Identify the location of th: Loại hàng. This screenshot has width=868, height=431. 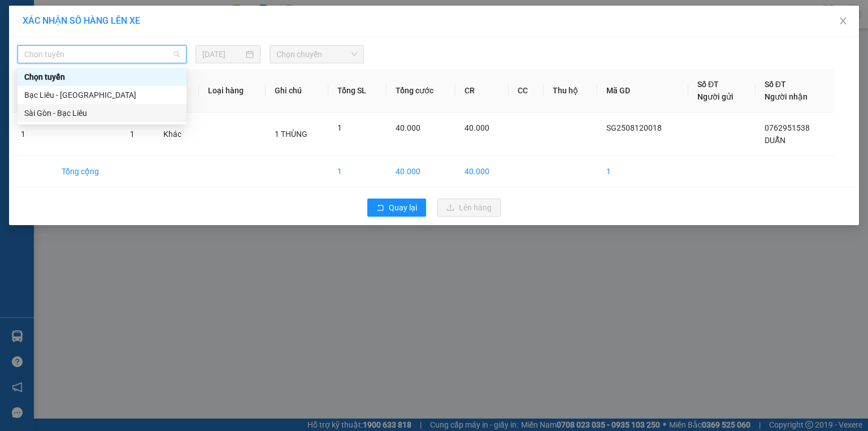
(231, 91).